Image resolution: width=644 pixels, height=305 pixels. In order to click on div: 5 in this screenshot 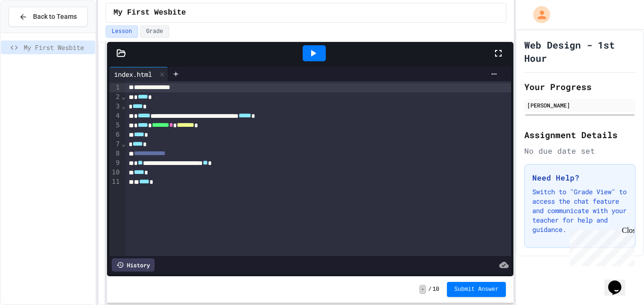, I will do `click(115, 125)`.